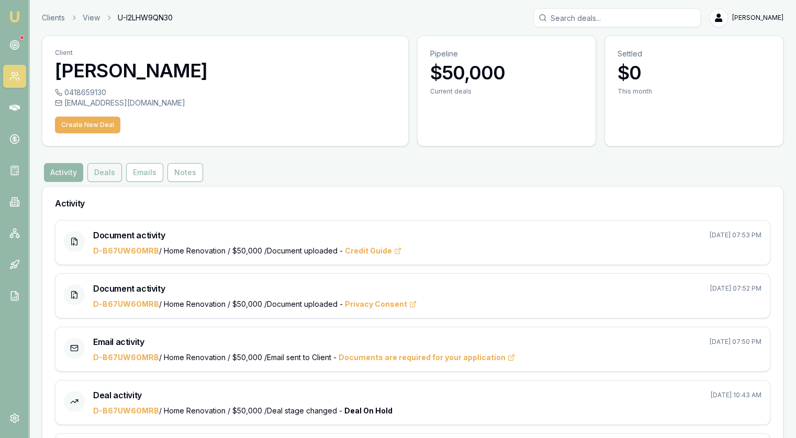 The height and width of the screenshot is (438, 796). Describe the element at coordinates (380, 304) in the screenshot. I see `span: Privacy Consent` at that location.